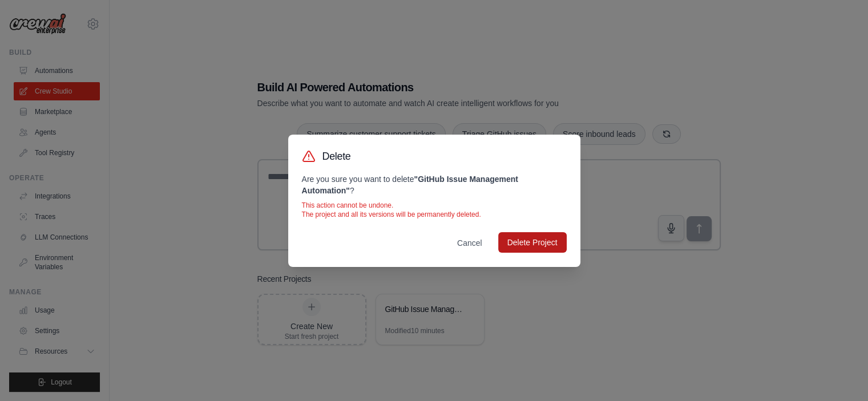 The image size is (868, 401). I want to click on h3: Delete, so click(337, 156).